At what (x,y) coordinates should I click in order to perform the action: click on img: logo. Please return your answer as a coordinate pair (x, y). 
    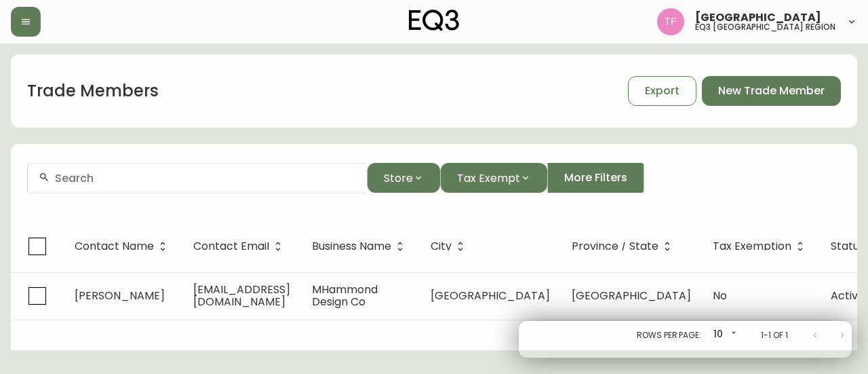
    Looking at the image, I should click on (434, 20).